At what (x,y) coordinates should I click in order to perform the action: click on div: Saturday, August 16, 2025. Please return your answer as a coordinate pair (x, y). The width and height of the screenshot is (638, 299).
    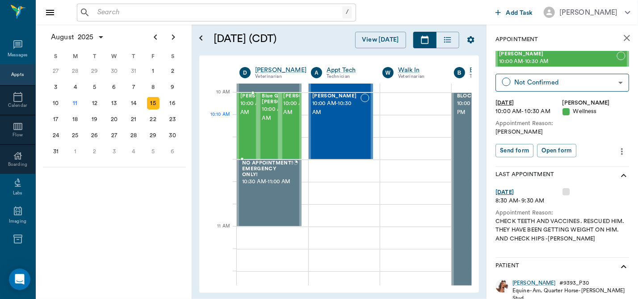
    Looking at the image, I should click on (173, 103).